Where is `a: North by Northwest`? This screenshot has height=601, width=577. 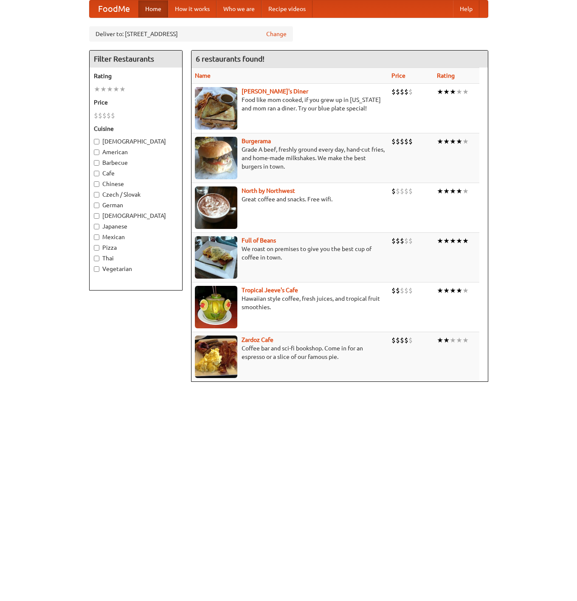
a: North by Northwest is located at coordinates (268, 191).